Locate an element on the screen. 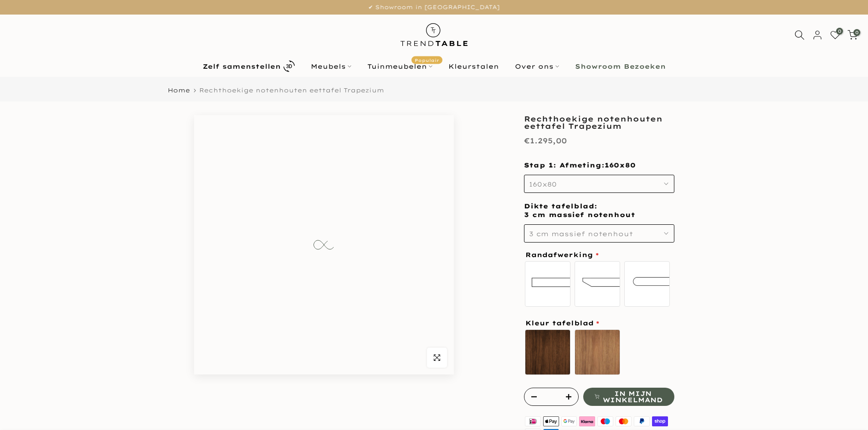 The height and width of the screenshot is (430, 868). img: trend-table is located at coordinates (434, 35).